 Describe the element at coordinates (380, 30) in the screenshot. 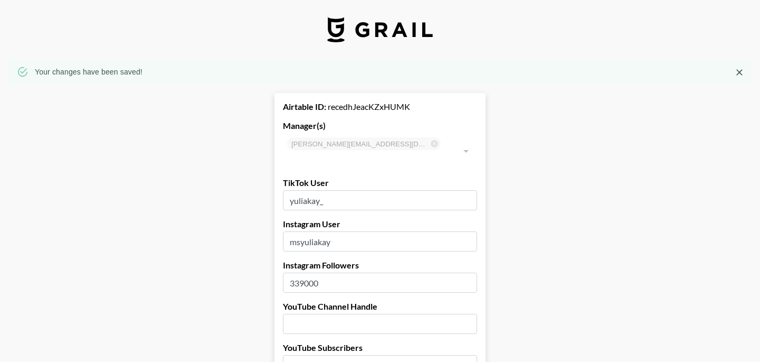

I see `img: Grail Talent Logo` at that location.